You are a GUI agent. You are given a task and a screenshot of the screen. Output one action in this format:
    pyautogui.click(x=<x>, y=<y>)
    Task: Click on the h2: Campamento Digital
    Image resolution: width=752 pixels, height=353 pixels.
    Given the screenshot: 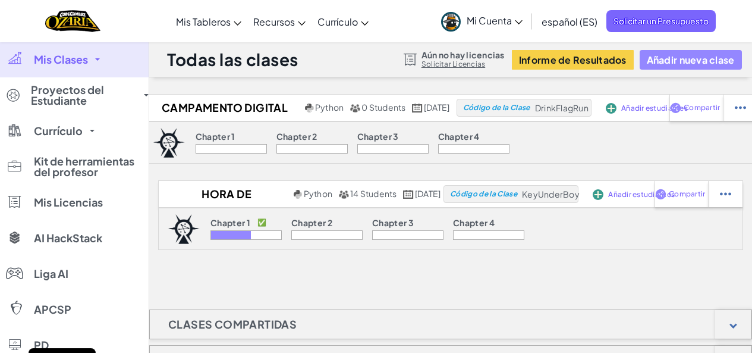 What is the action you would take?
    pyautogui.click(x=223, y=108)
    